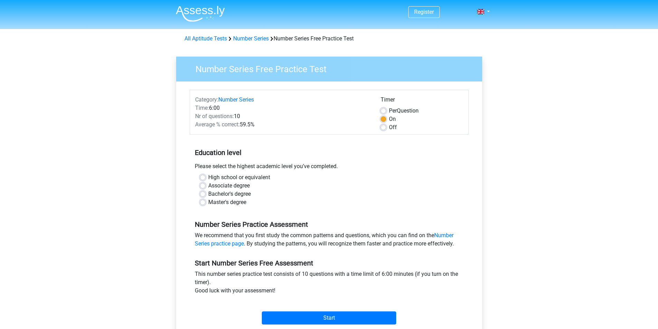  I want to click on a: All Aptitude Tests, so click(206, 38).